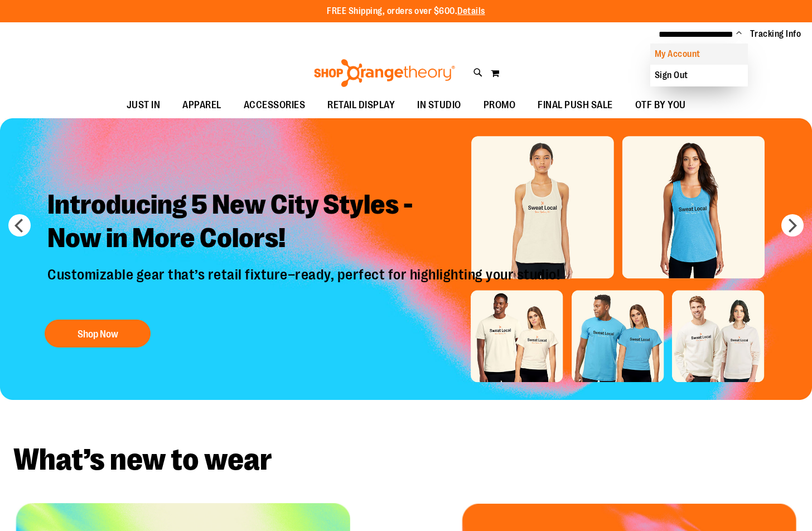 The height and width of the screenshot is (531, 812). I want to click on img: Shop Orangetheory, so click(385, 73).